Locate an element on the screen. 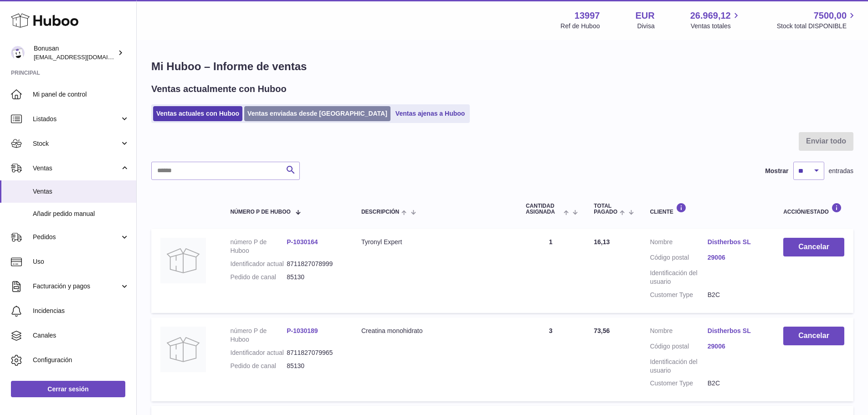  div: Cliente is located at coordinates (707, 209).